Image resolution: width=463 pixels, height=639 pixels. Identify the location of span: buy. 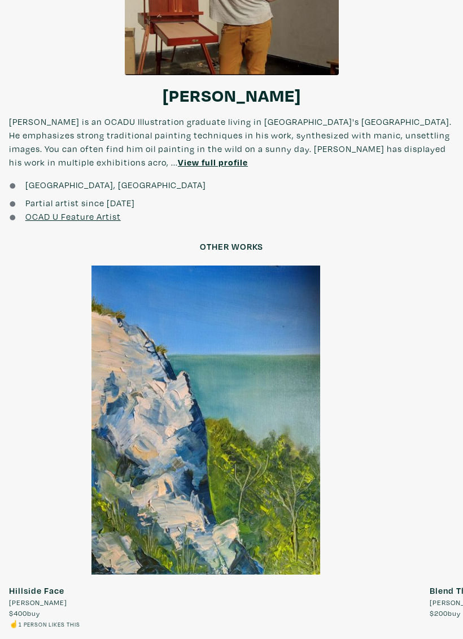
(24, 614).